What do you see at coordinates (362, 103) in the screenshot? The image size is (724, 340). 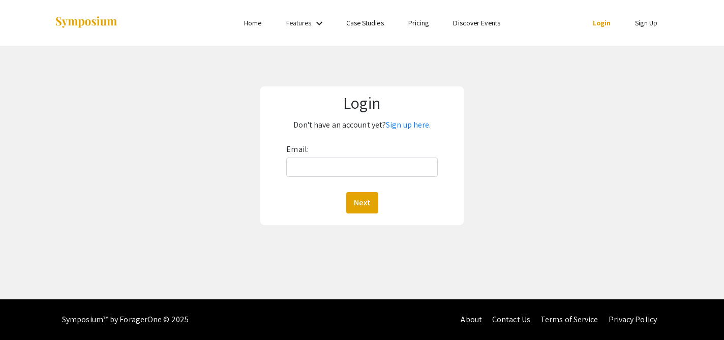 I see `h1: Login` at bounding box center [362, 103].